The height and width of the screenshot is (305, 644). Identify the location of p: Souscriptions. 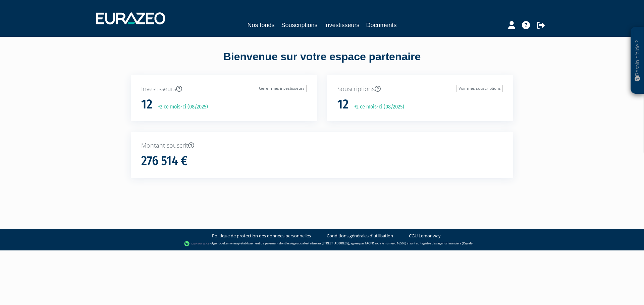
(420, 89).